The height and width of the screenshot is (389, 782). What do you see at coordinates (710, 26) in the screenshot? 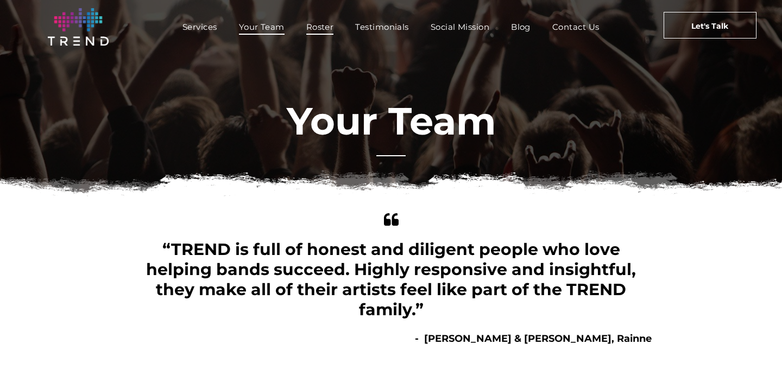
I see `span: Let's Talk` at bounding box center [710, 26].